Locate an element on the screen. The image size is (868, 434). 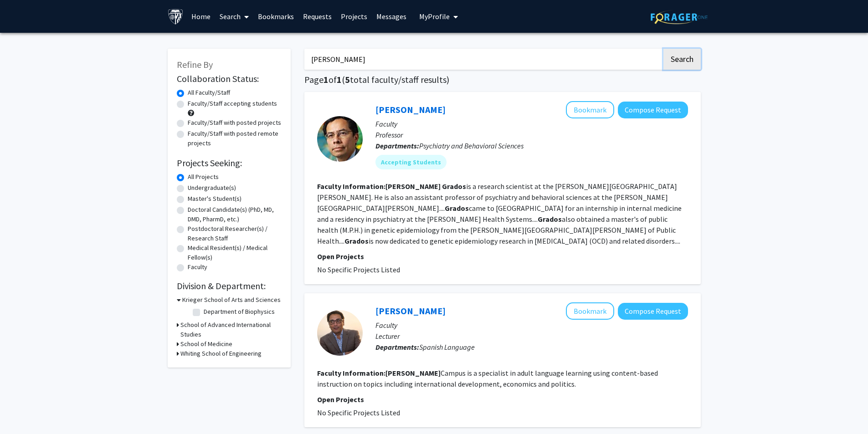
label: Faculty/Staff with posted remote projects is located at coordinates (235, 139).